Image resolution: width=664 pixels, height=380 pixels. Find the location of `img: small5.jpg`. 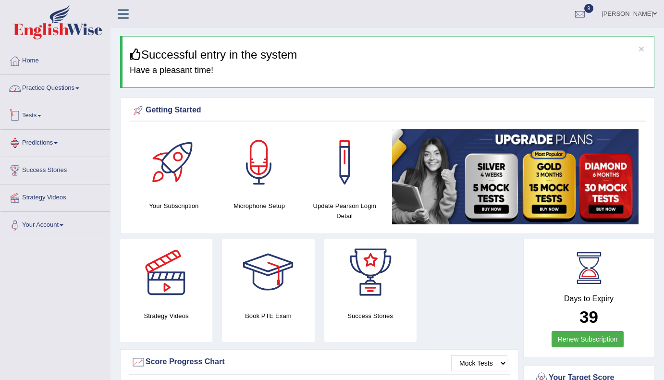

img: small5.jpg is located at coordinates (515, 176).